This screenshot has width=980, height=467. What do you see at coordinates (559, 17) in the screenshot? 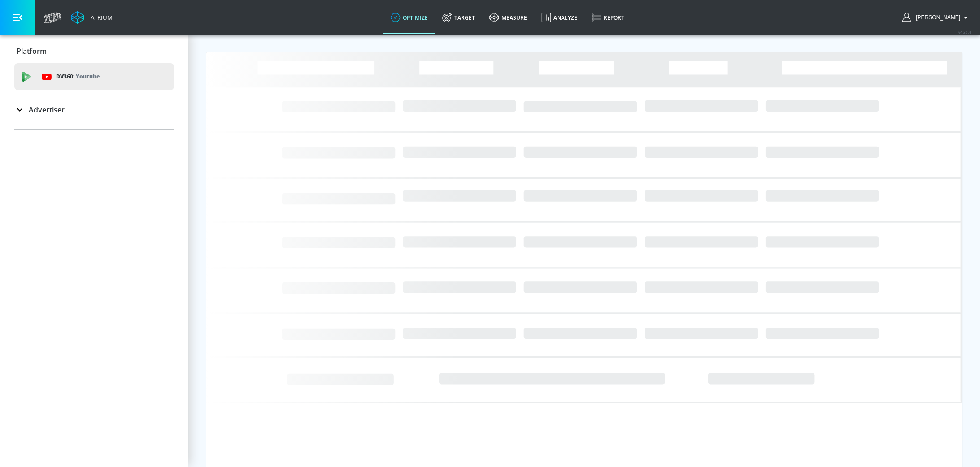
I see `a: Analyze` at bounding box center [559, 17].